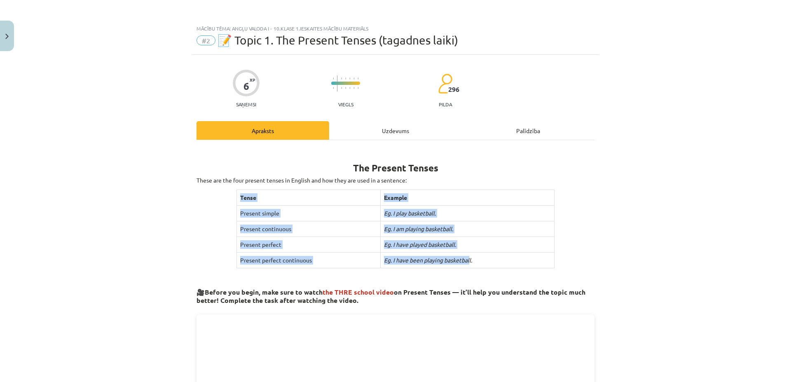 The width and height of the screenshot is (791, 382). I want to click on div: Mācību tēma: Angļu valoda i - 10.klase 1.ieskaites mācību materiāls, so click(395, 28).